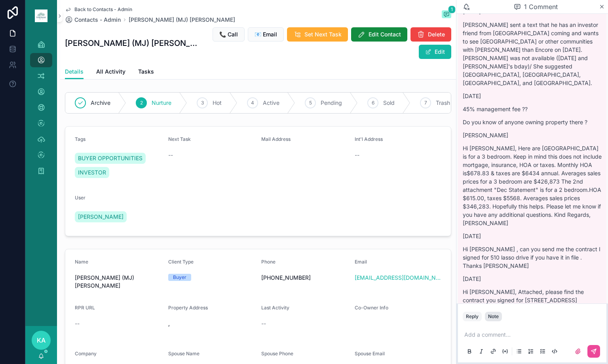 The image size is (608, 364). Describe the element at coordinates (179, 277) in the screenshot. I see `div: Buyer` at that location.